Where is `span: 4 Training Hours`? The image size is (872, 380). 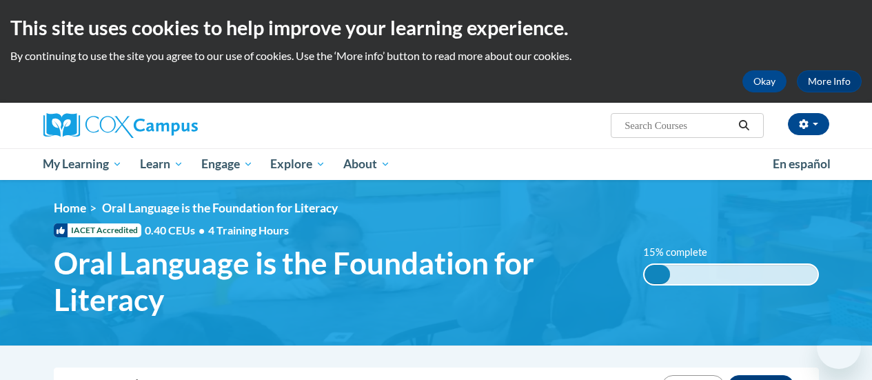
span: 4 Training Hours is located at coordinates (248, 230).